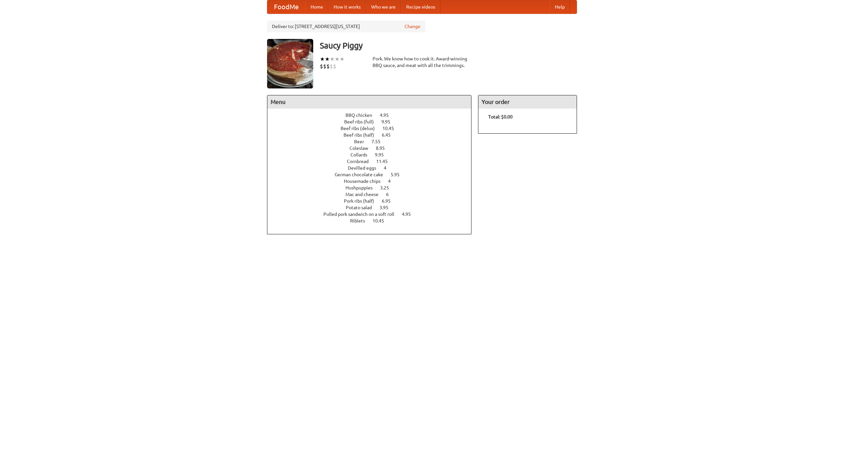 The width and height of the screenshot is (844, 467). Describe the element at coordinates (373, 181) in the screenshot. I see `a: Housemade chips 4` at that location.